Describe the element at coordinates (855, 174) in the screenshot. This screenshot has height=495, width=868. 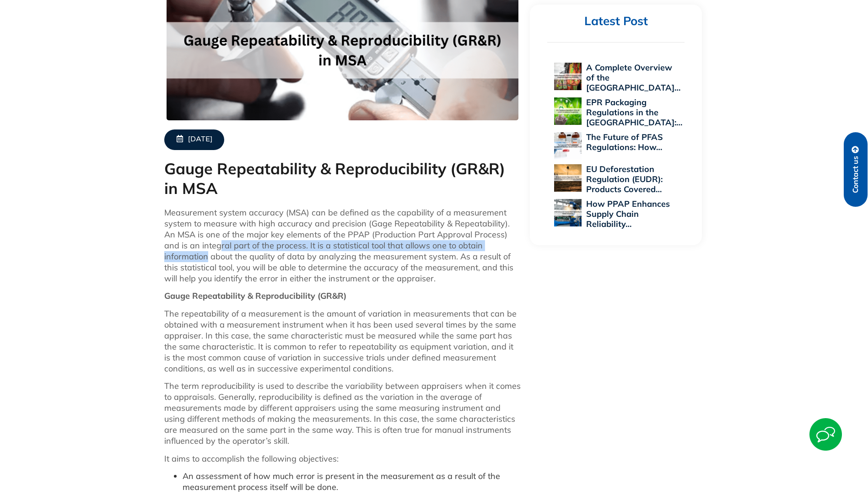
I see `span: Contact us` at that location.